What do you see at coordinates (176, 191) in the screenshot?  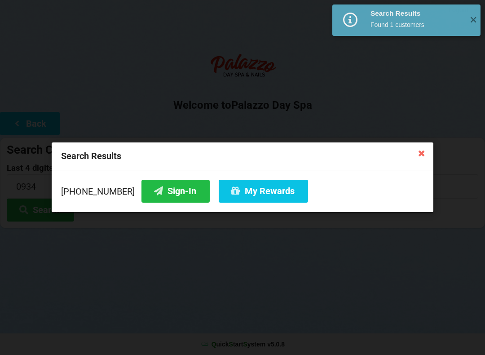 I see `button: Sign-In` at bounding box center [176, 191].